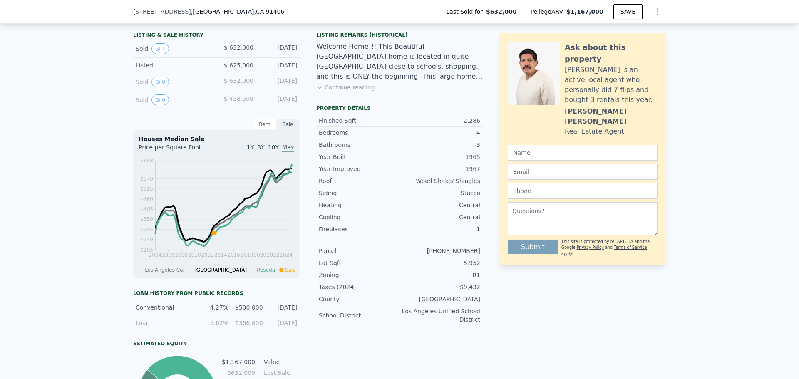  Describe the element at coordinates (164, 270) in the screenshot. I see `span: Los Angeles Co.` at that location.